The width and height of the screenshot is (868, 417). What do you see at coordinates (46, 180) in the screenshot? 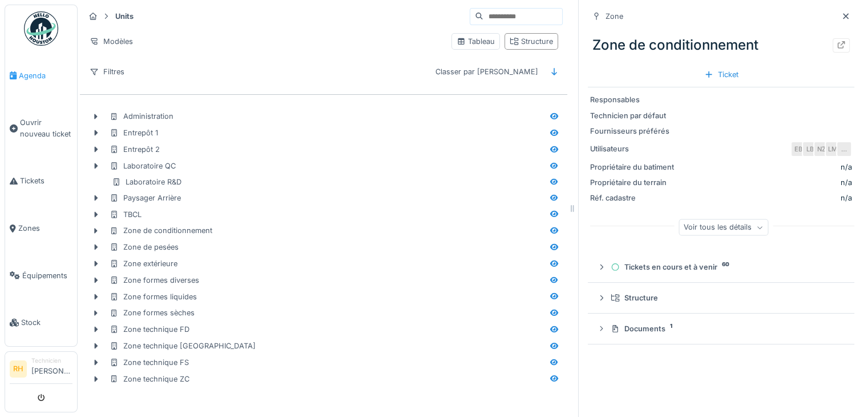
I see `span: Tickets` at bounding box center [46, 180].